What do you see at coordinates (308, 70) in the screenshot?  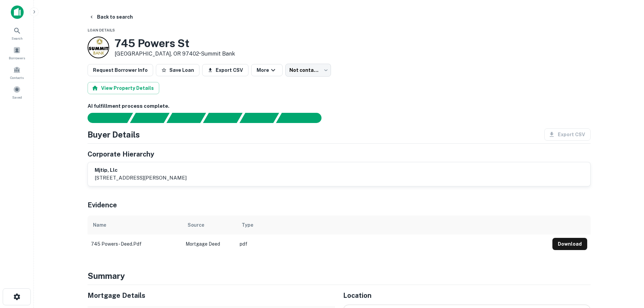 I see `div: Not contacted` at bounding box center [308, 70].